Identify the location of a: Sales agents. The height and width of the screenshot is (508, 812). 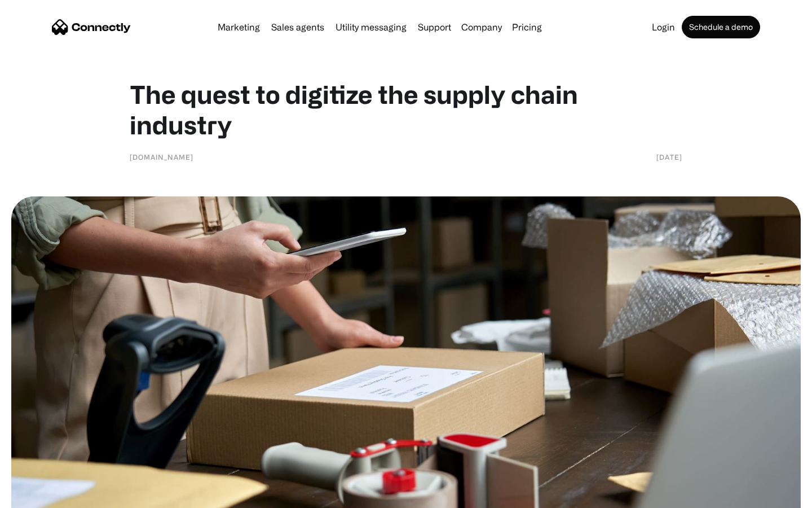
(298, 27).